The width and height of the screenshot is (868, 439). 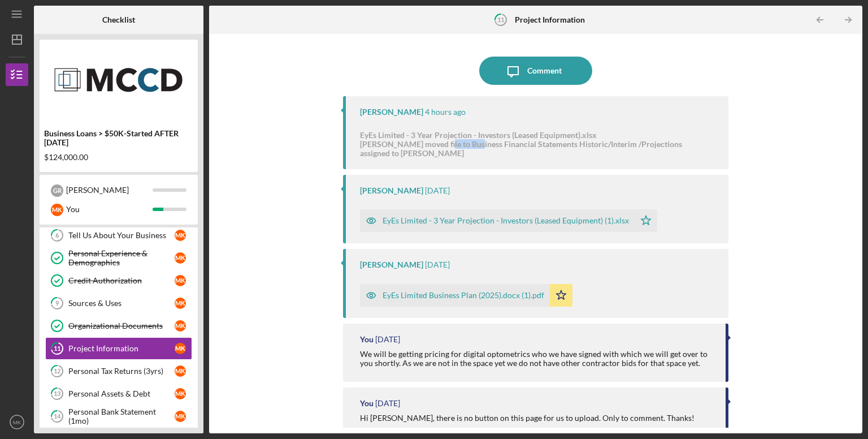 I want to click on div: Personal Experience & Demographics, so click(x=122, y=258).